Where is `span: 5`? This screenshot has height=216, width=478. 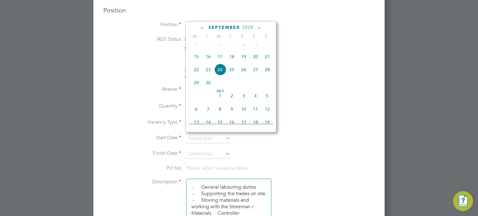 span: 5 is located at coordinates (267, 96).